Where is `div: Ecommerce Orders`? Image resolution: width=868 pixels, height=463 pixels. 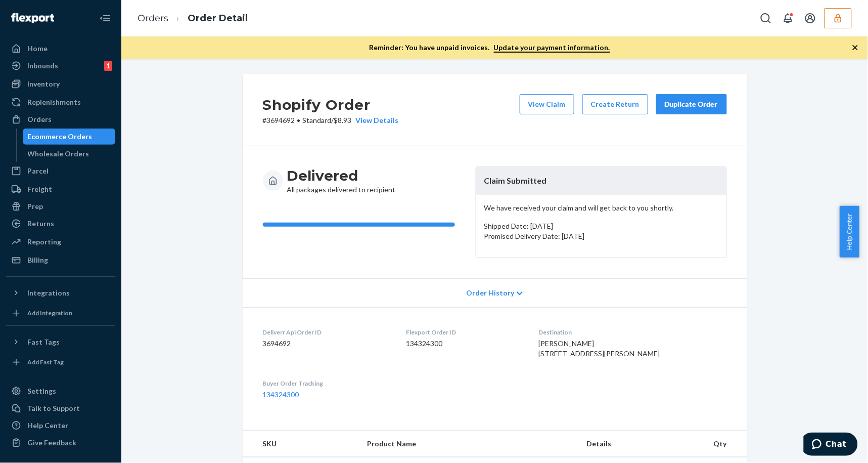 div: Ecommerce Orders is located at coordinates (60, 137).